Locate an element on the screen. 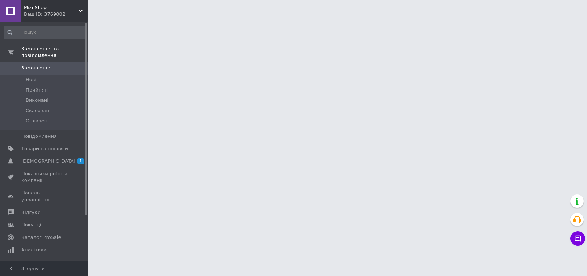 The height and width of the screenshot is (276, 587). div: Ваш ID: 3769002 is located at coordinates (56, 14).